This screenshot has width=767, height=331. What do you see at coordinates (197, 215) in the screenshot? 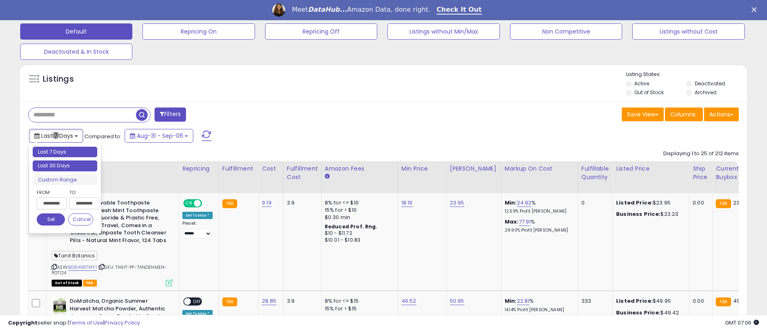
I see `div: Set To Max *` at bounding box center [197, 215].